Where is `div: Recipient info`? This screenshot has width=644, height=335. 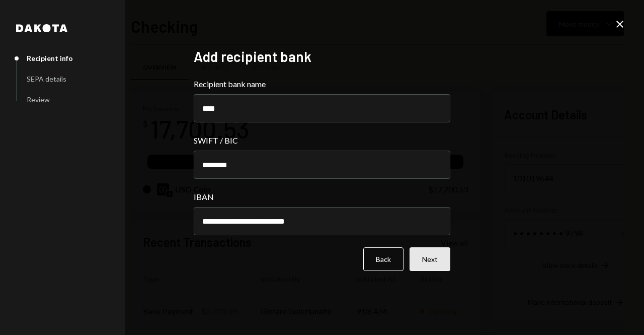 div: Recipient info is located at coordinates (50, 58).